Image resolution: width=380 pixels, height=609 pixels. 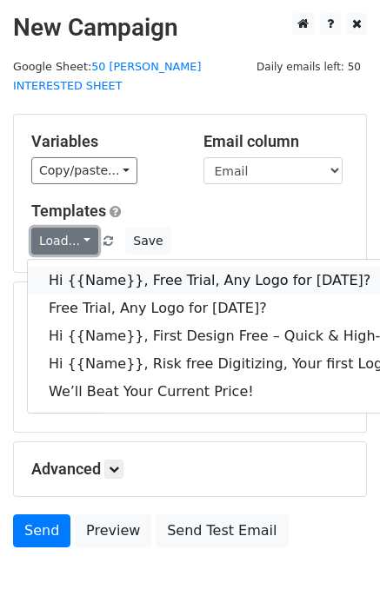 What do you see at coordinates (69, 210) in the screenshot?
I see `a: Templates` at bounding box center [69, 210].